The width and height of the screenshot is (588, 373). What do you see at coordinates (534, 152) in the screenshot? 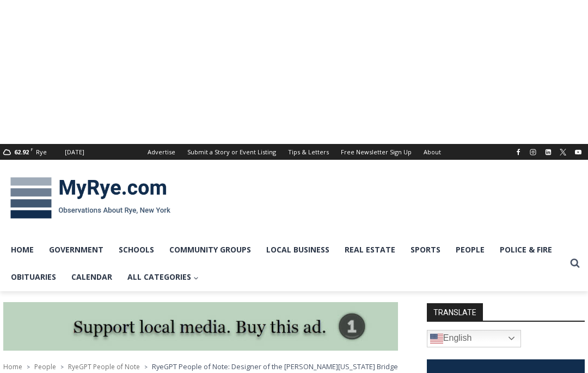
I see `a: Instagram` at bounding box center [534, 152].